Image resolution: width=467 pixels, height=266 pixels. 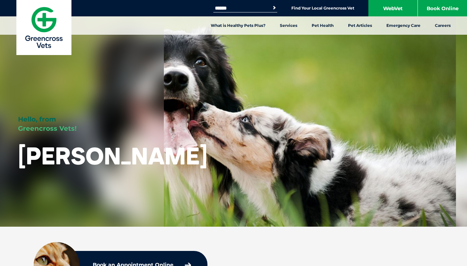 I want to click on a: Find Your Local Greencross Vet, so click(x=323, y=8).